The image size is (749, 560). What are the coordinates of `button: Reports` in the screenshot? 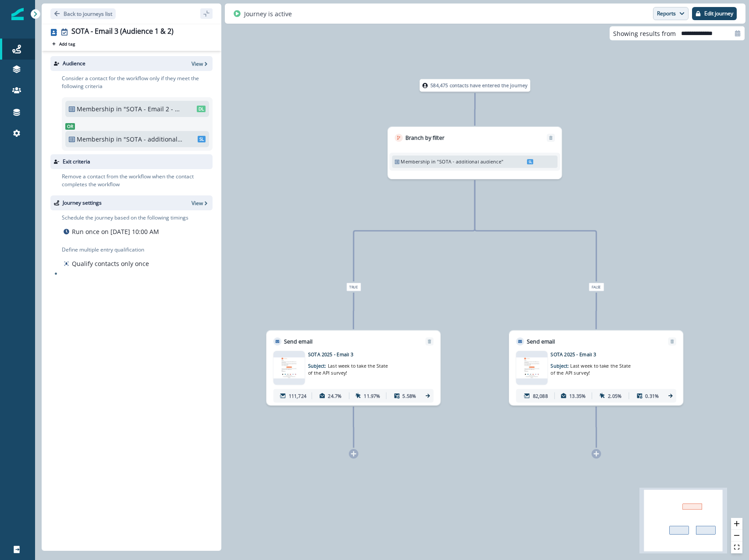 It's located at (671, 14).